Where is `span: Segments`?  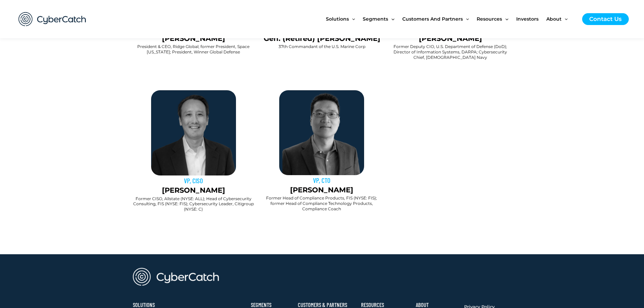 span: Segments is located at coordinates (375, 19).